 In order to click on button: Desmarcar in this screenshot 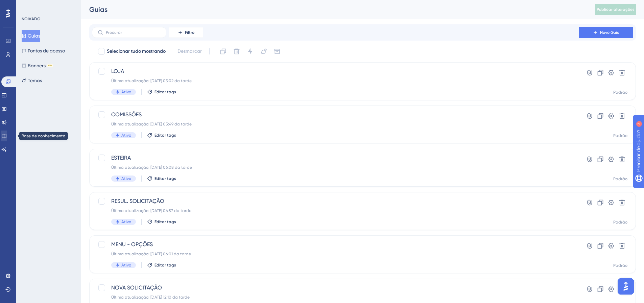, I will do `click(190, 51)`.